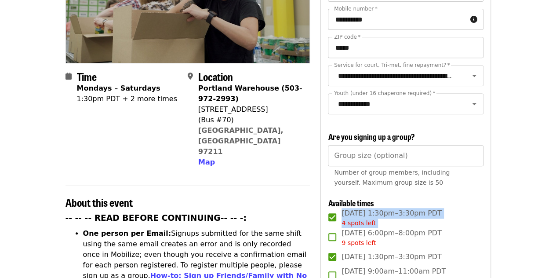  I want to click on strong: Mondays – Saturdays, so click(119, 88).